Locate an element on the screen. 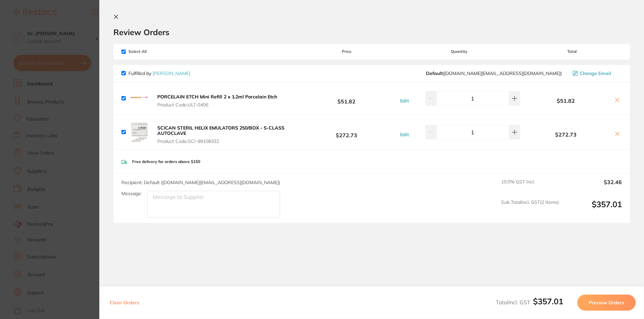 The height and width of the screenshot is (319, 644). span: Total is located at coordinates (572, 51).